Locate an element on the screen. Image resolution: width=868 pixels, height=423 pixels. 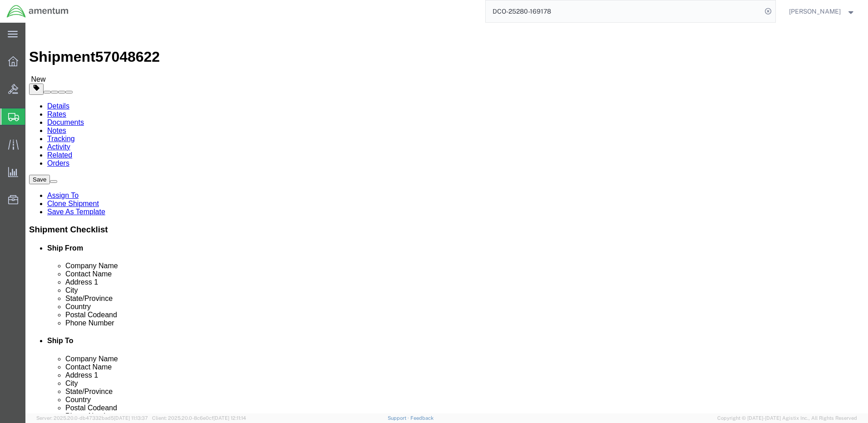
img: logo is located at coordinates (38, 11).